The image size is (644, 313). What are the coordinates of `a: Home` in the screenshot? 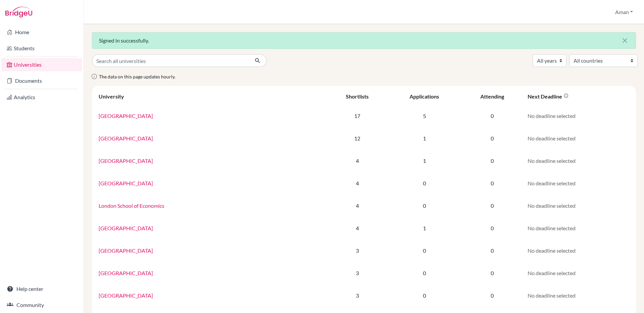 It's located at (42, 32).